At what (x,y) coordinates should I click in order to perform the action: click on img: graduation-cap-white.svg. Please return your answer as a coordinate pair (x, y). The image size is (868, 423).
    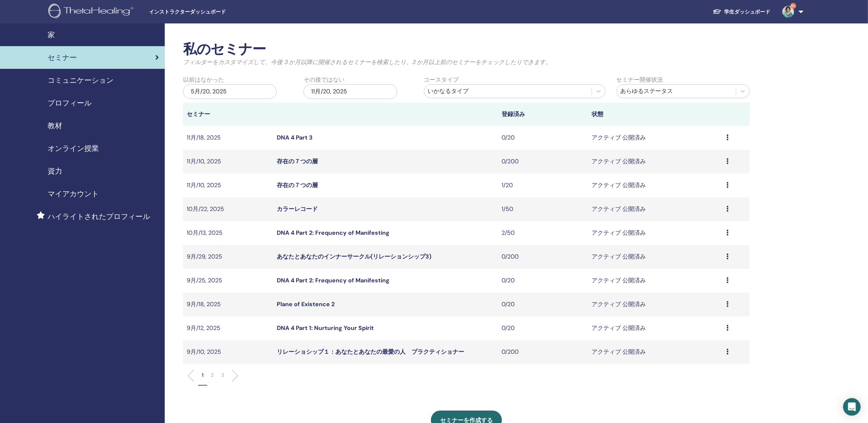
    Looking at the image, I should click on (717, 11).